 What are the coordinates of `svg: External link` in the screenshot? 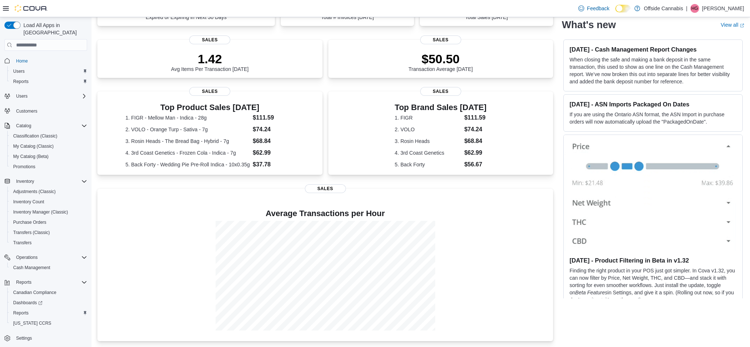 It's located at (742, 25).